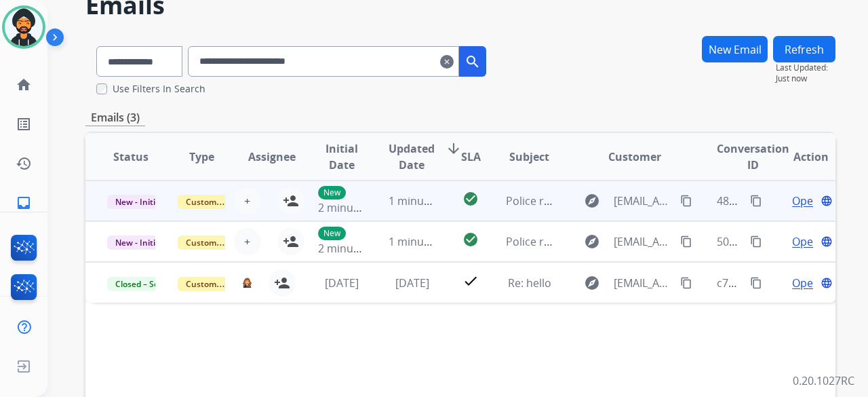  Describe the element at coordinates (447, 62) in the screenshot. I see `mat-icon: clear` at that location.